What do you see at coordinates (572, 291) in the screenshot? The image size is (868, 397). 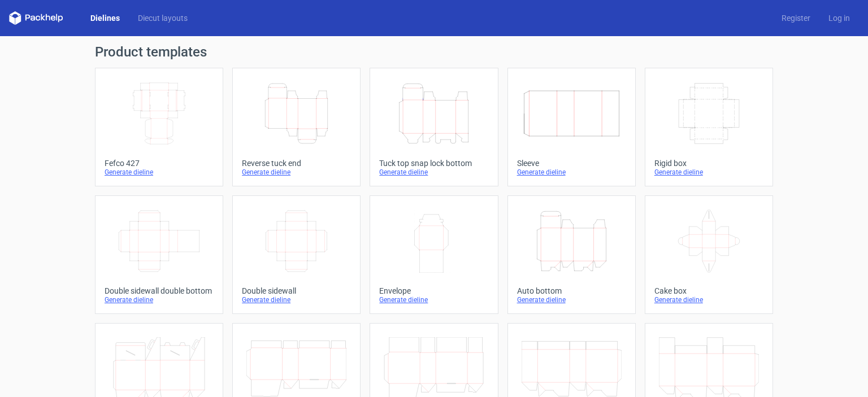 I see `div: Auto bottom` at bounding box center [572, 291].